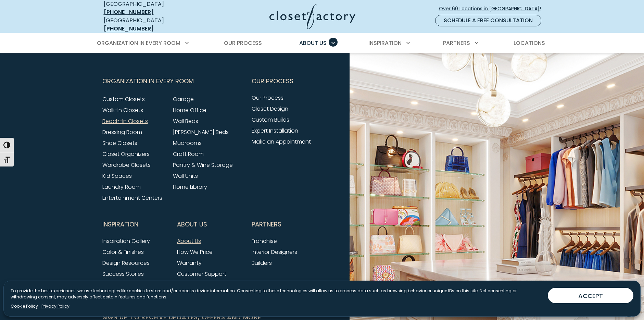 The width and height of the screenshot is (644, 320). Describe the element at coordinates (270, 109) in the screenshot. I see `a: Closet Design` at that location.